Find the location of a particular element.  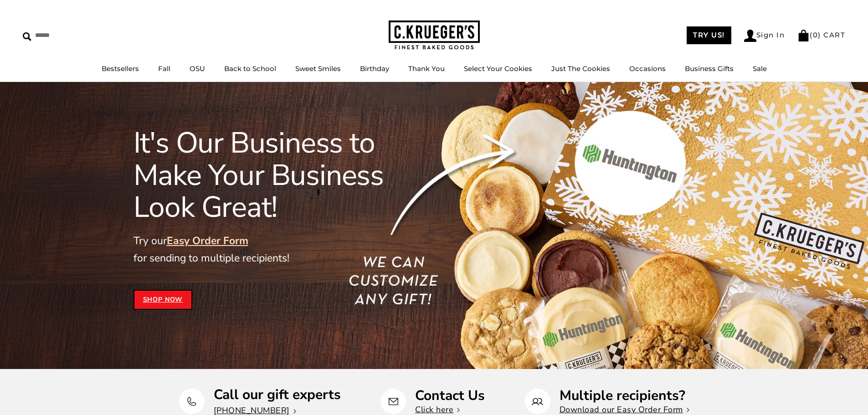

a: OSU is located at coordinates (197, 69).